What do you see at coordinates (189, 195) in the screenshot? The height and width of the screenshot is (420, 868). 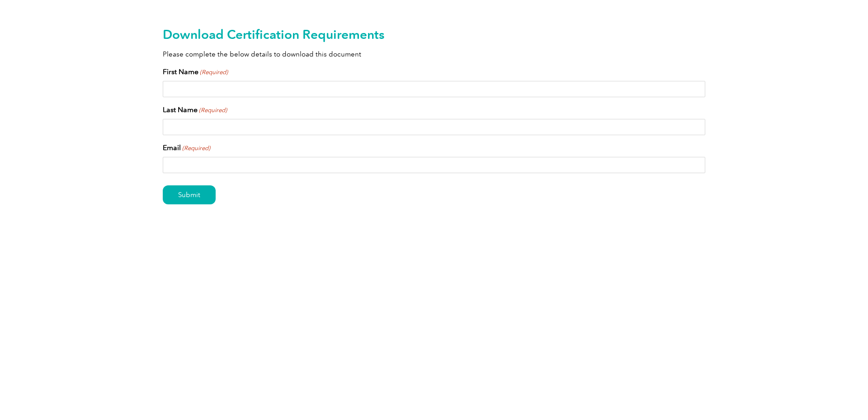 I see `input: Submit` at bounding box center [189, 195].